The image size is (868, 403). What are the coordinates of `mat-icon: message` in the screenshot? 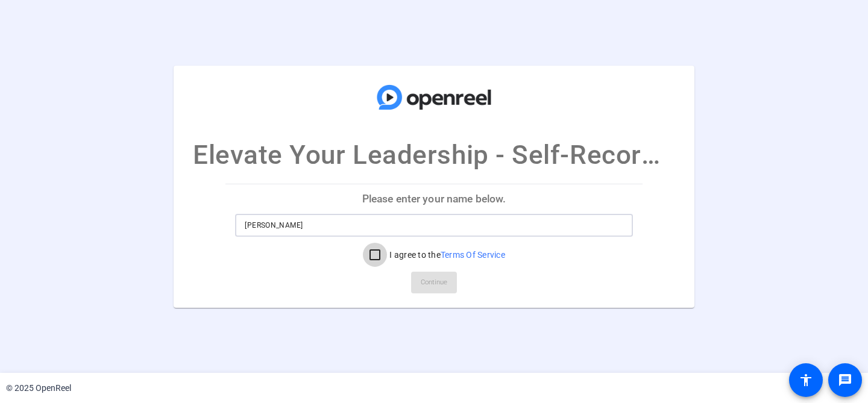 It's located at (845, 380).